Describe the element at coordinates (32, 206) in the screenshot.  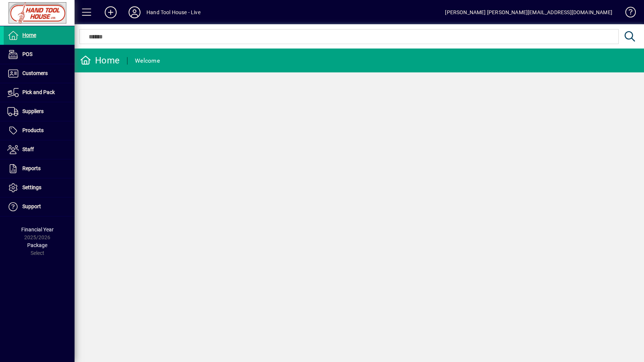
I see `span: Support` at that location.